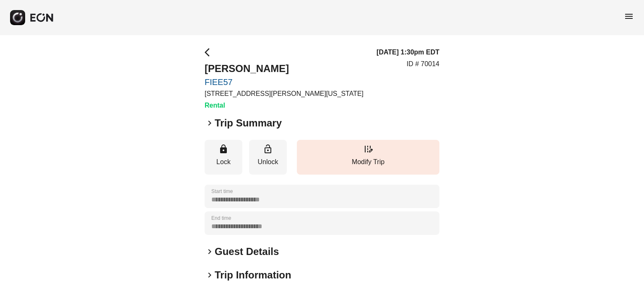 The width and height of the screenshot is (644, 291). What do you see at coordinates (224, 157) in the screenshot?
I see `button: Lock` at bounding box center [224, 157].